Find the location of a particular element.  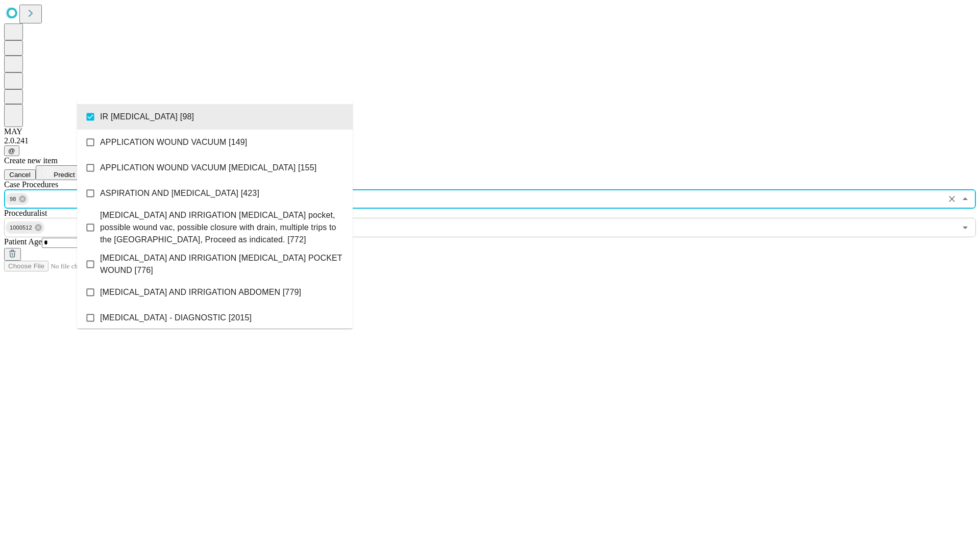

span: Patient Age is located at coordinates (23, 241).